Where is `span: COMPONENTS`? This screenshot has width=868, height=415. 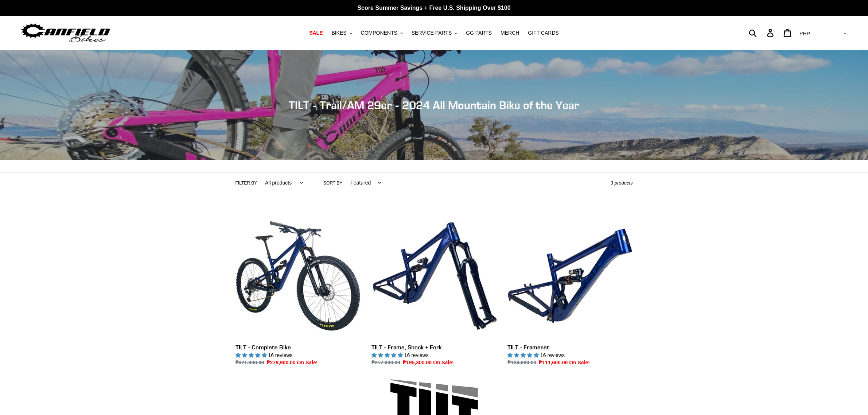
span: COMPONENTS is located at coordinates (379, 33).